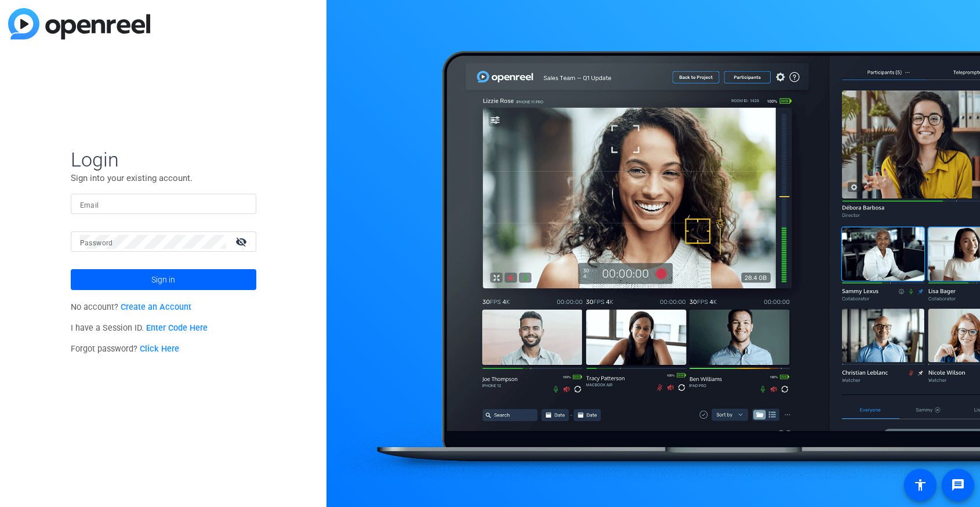 Image resolution: width=980 pixels, height=507 pixels. What do you see at coordinates (177, 328) in the screenshot?
I see `a: Enter Code Here` at bounding box center [177, 328].